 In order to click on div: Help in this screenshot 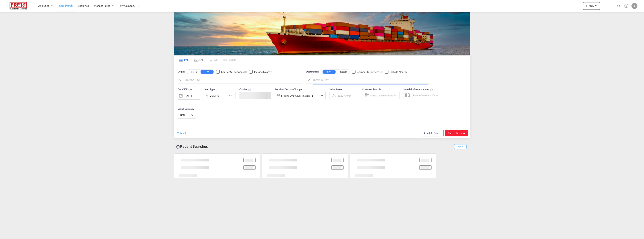, I will do `click(628, 6)`.